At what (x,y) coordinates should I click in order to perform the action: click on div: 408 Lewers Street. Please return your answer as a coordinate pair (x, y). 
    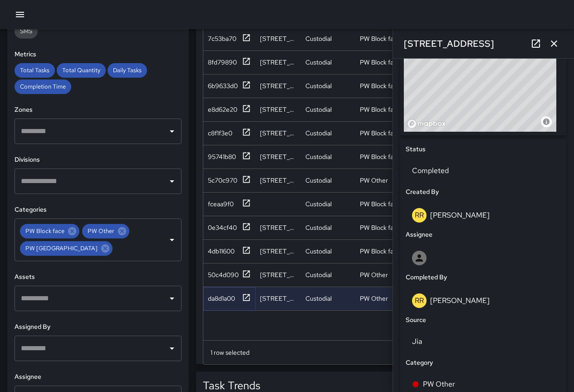
    Looking at the image, I should click on (278, 39).